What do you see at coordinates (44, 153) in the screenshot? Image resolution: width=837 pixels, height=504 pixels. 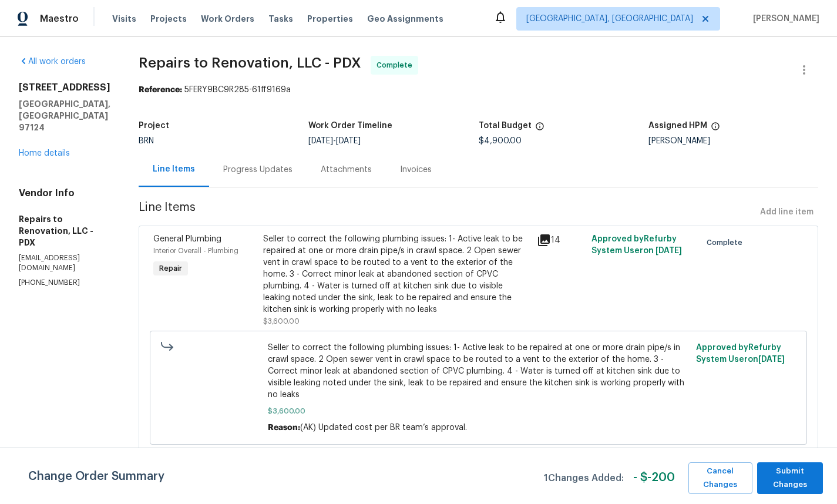 I see `a: Home details` at bounding box center [44, 153].